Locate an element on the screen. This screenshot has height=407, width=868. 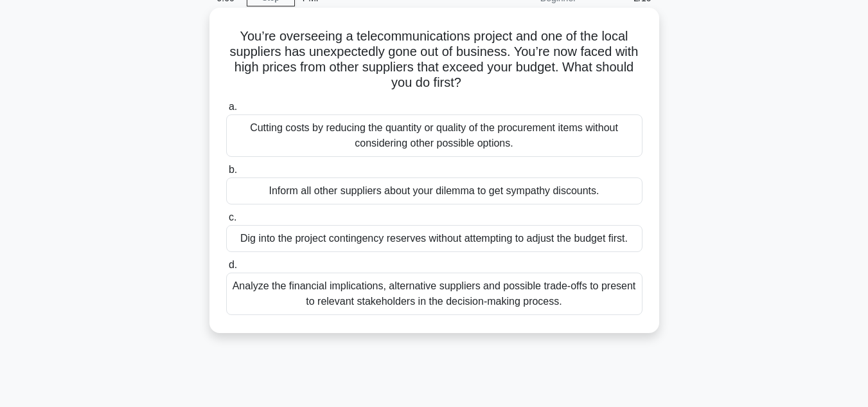
span: a. is located at coordinates (233, 106).